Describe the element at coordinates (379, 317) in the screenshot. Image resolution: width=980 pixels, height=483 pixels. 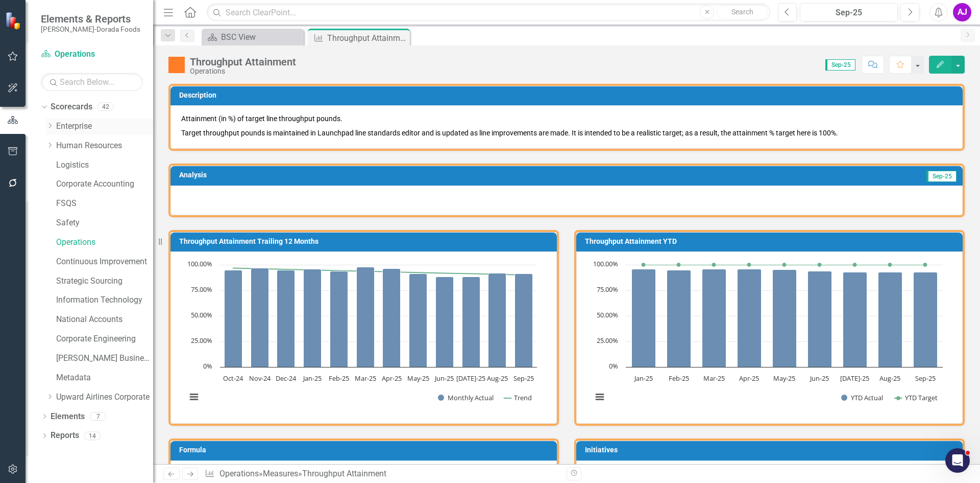
I see `g: Monthly Actual, series 1 of 2. Bar series with 12 bars.` at that location.